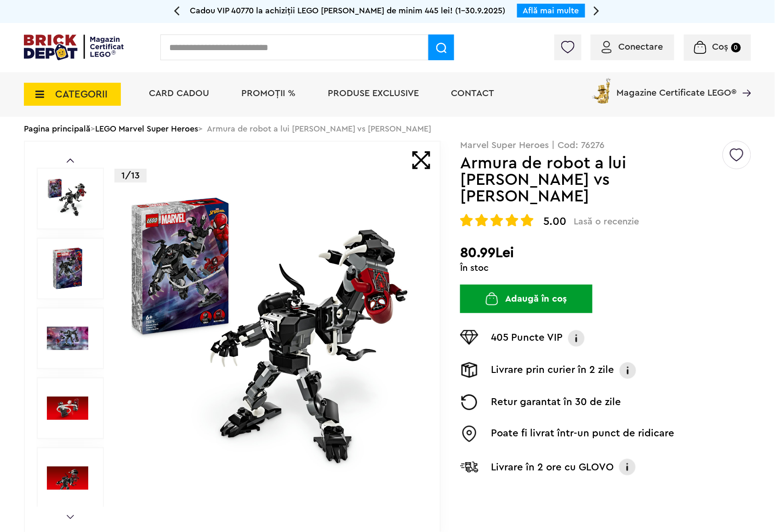  What do you see at coordinates (632, 47) in the screenshot?
I see `a: Conectare` at bounding box center [632, 47].